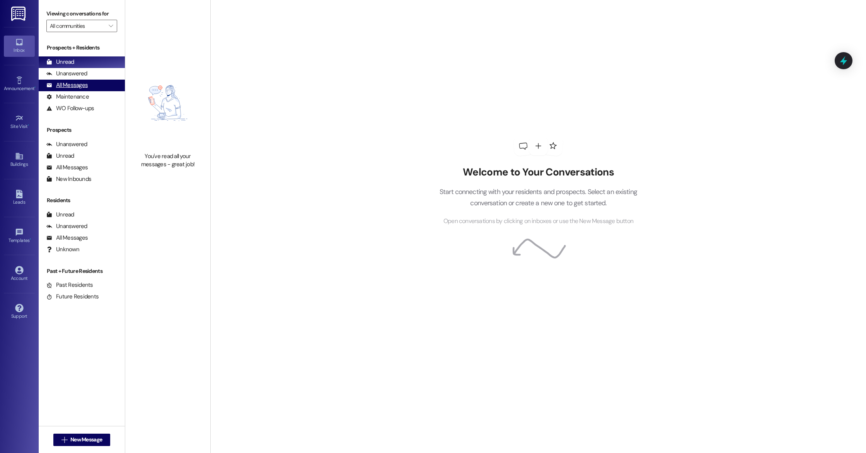 Image resolution: width=866 pixels, height=453 pixels. What do you see at coordinates (68, 97) in the screenshot?
I see `div: Maintenance` at bounding box center [68, 97].